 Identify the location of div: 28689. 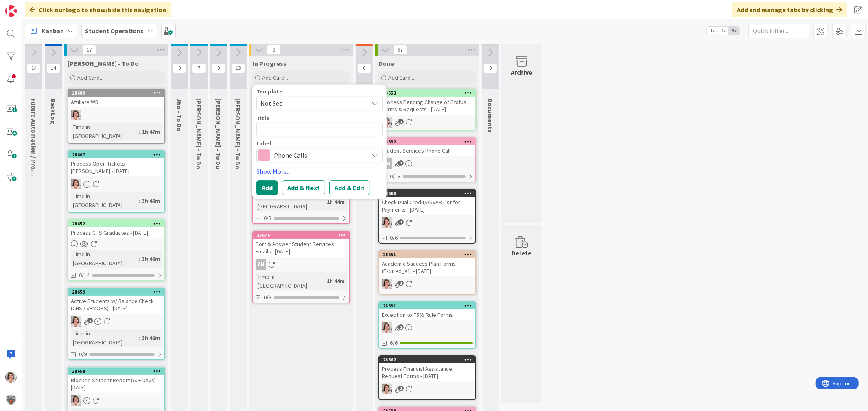
(118, 93).